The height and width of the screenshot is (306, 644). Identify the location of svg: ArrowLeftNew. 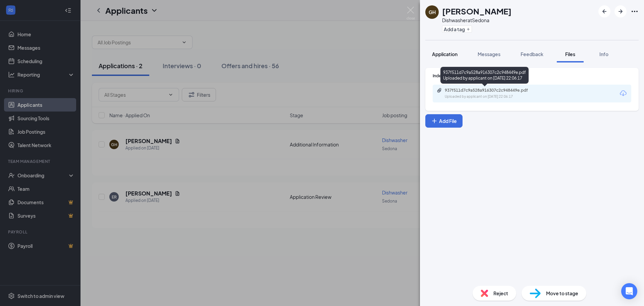
(605, 11).